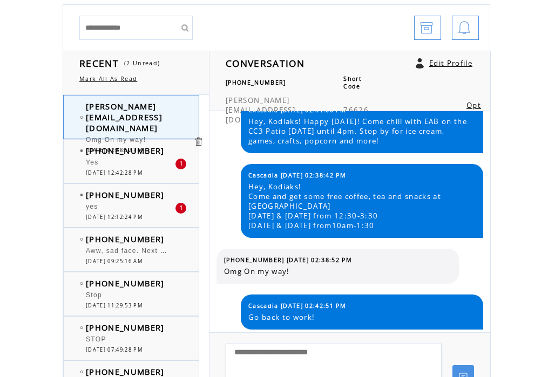 The image size is (555, 377). Describe the element at coordinates (132, 250) in the screenshot. I see `span: Aww, sad face. Next time!` at that location.